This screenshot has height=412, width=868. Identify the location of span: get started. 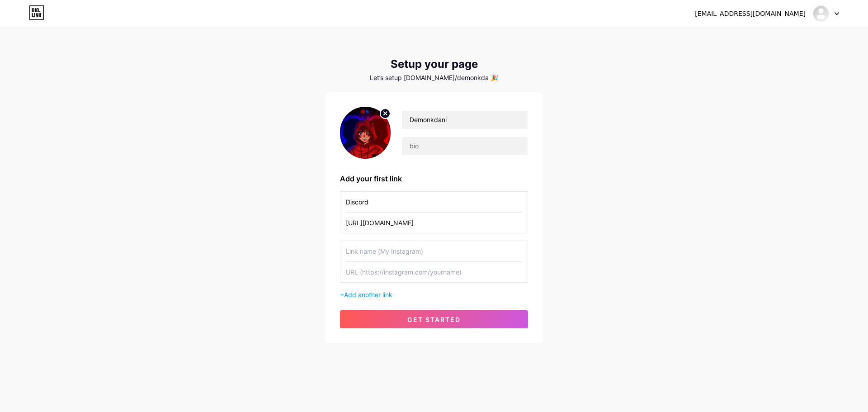
(434, 319).